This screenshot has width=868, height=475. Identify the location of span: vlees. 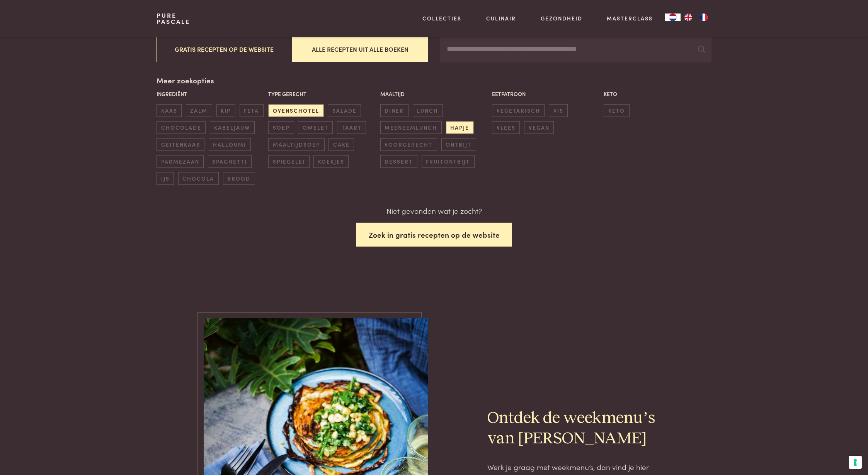
(506, 127).